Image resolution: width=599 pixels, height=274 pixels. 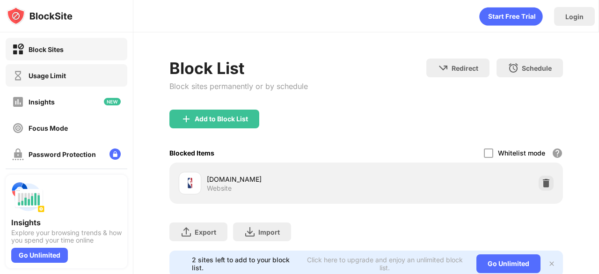 What do you see at coordinates (238, 68) in the screenshot?
I see `div: Block List` at bounding box center [238, 68].